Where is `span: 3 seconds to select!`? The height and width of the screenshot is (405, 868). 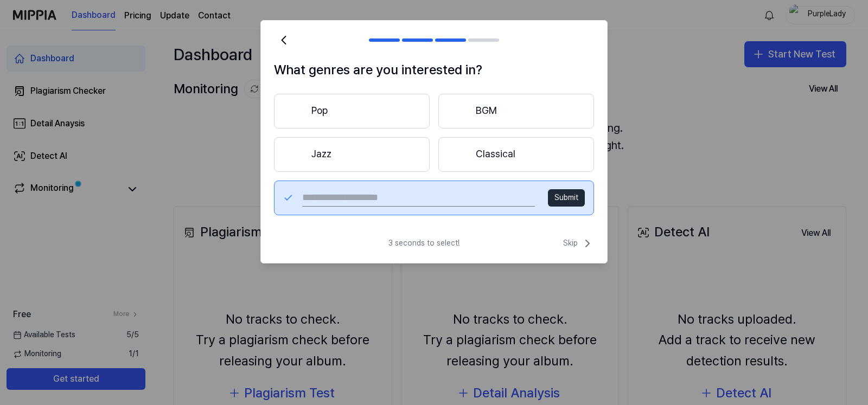 span: 3 seconds to select! is located at coordinates (424, 243).